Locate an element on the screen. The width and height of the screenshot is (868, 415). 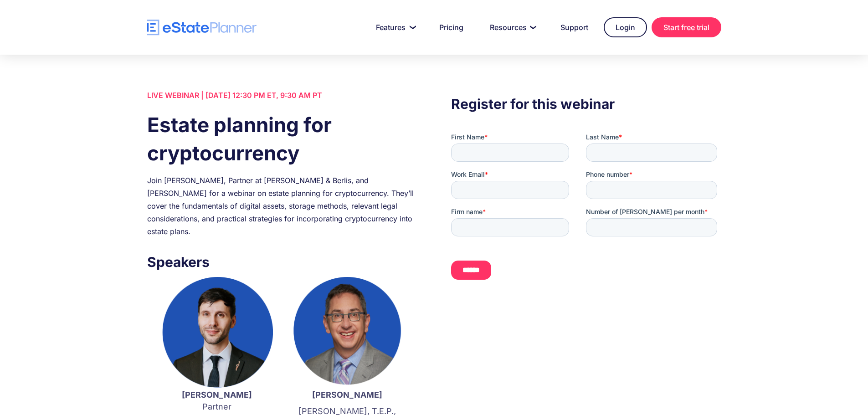
a: Pricing is located at coordinates (451, 27).